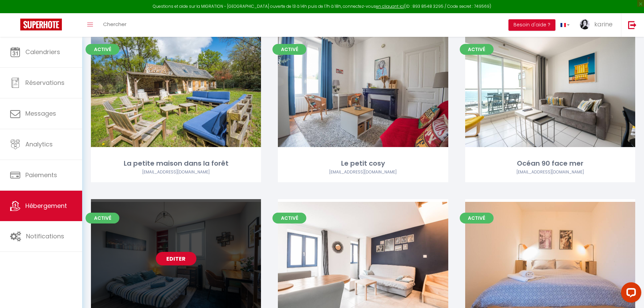  Describe the element at coordinates (46, 206) in the screenshot. I see `span: Hébergement` at that location.